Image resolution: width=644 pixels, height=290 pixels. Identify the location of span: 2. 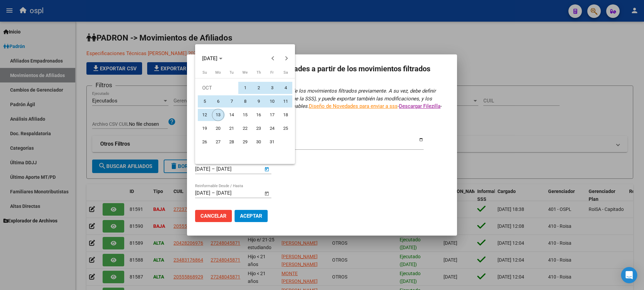
(259, 87).